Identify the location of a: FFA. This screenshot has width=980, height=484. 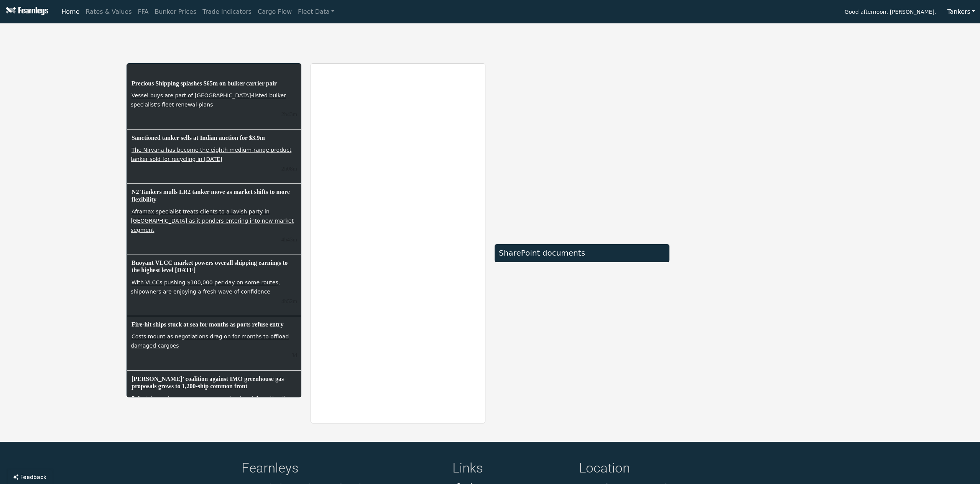
(143, 12).